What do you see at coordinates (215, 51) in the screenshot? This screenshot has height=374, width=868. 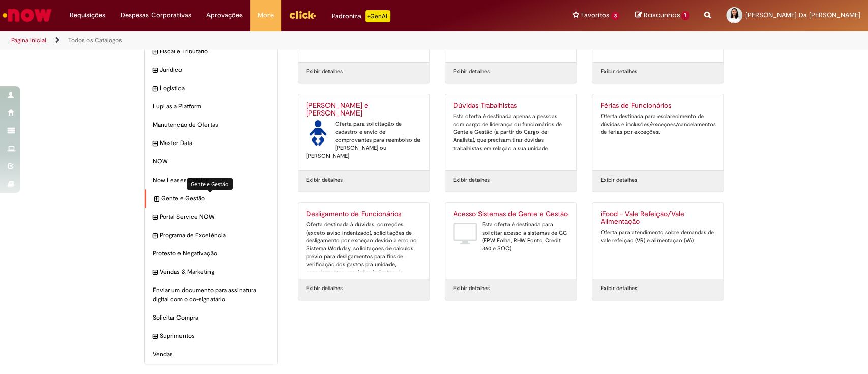 I see `span: Fiscal e Tributário` at bounding box center [215, 51].